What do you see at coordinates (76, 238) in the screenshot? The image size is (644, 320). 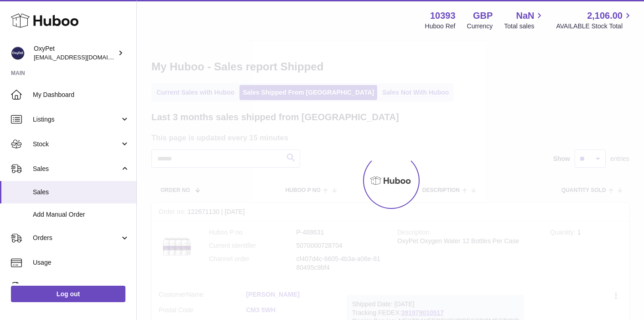 I see `span: Orders` at bounding box center [76, 238].